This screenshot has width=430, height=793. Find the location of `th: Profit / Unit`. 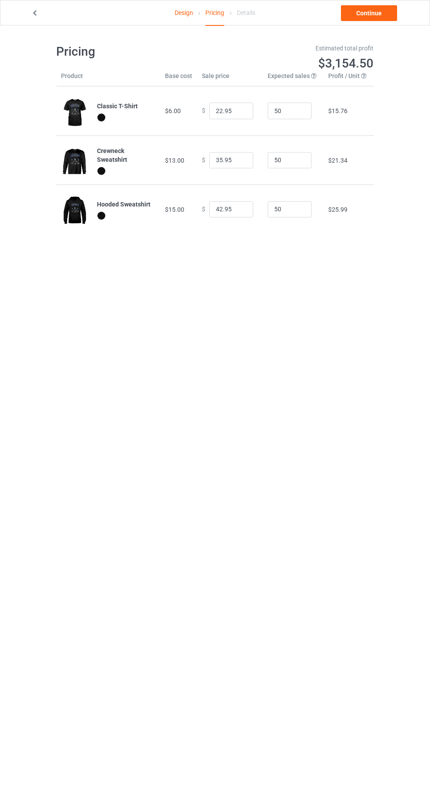

th: Profit / Unit is located at coordinates (348, 79).